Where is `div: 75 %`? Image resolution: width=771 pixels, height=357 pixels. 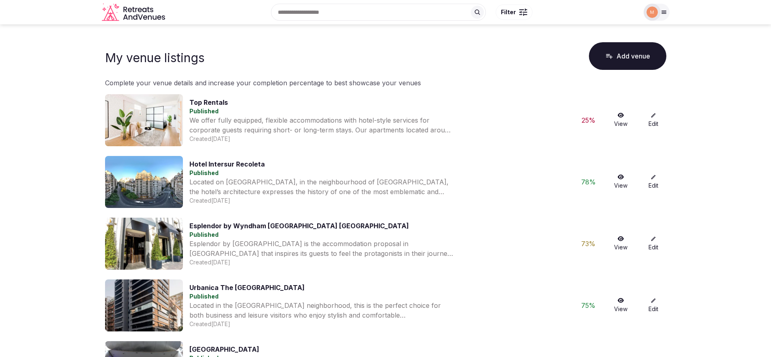
div: 75 % is located at coordinates (589, 305).